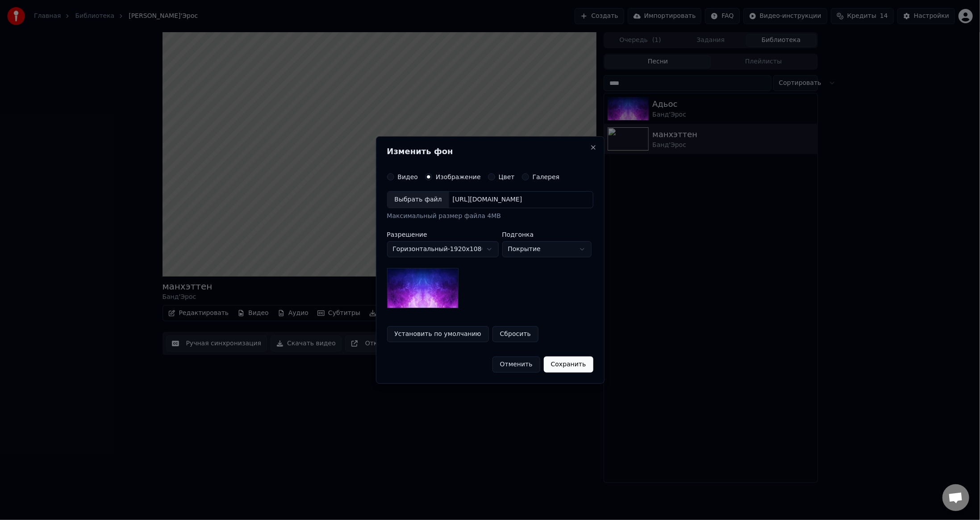 The height and width of the screenshot is (520, 980). I want to click on button: Установить по умолчанию, so click(438, 334).